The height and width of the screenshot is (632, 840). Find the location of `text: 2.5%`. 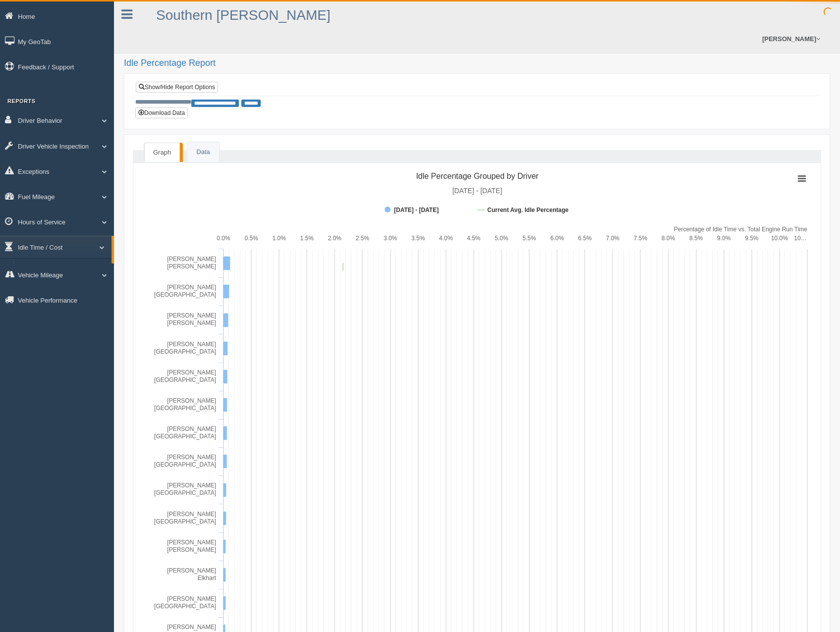

text: 2.5% is located at coordinates (363, 238).